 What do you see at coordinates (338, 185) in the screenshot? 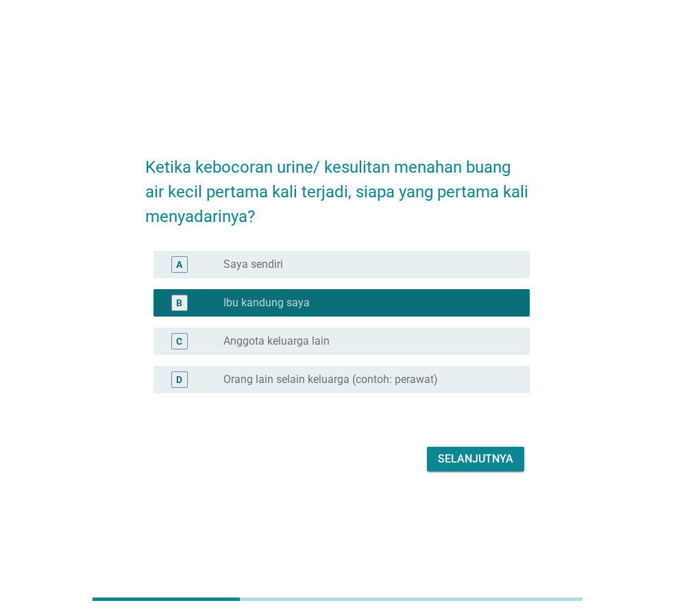
I see `h2: Ketika kebocoran urine/ kesulitan menahan buang air kecil pertama kali terjadi, siapa yang pertam...` at bounding box center [338, 185].